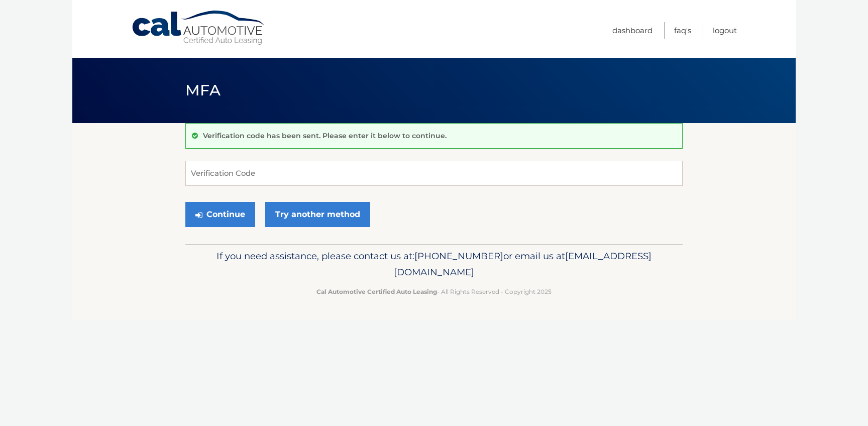 This screenshot has width=868, height=426. I want to click on strong: Cal Automotive Certified Auto Leasing, so click(377, 292).